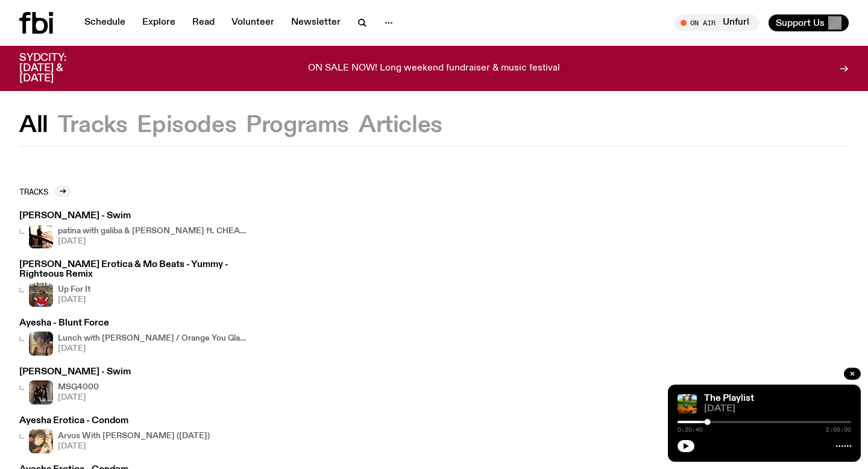 This screenshot has height=469, width=868. What do you see at coordinates (79, 388) in the screenshot?
I see `h4: MSG4000` at bounding box center [79, 388].